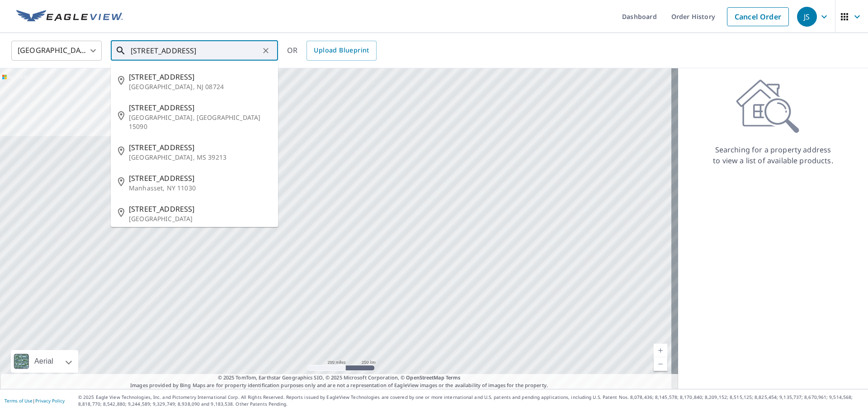 This screenshot has height=412, width=868. What do you see at coordinates (332, 50) in the screenshot?
I see `div: OR` at bounding box center [332, 50].